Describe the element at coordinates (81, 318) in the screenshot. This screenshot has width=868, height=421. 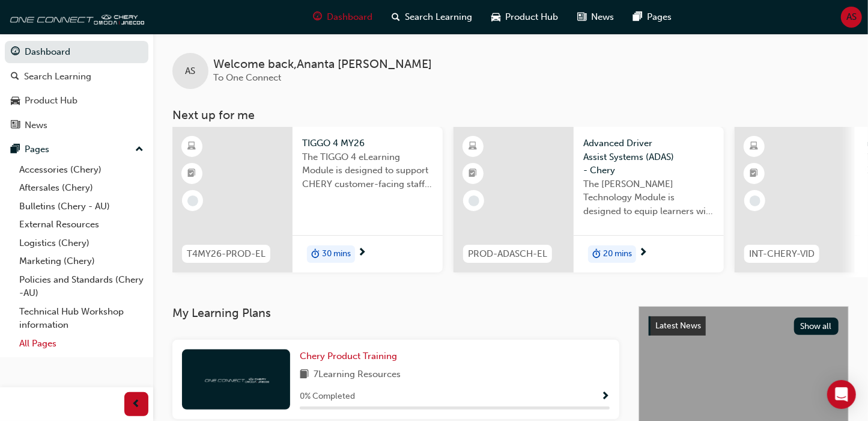
I see `a: Technical Hub Workshop information` at that location.